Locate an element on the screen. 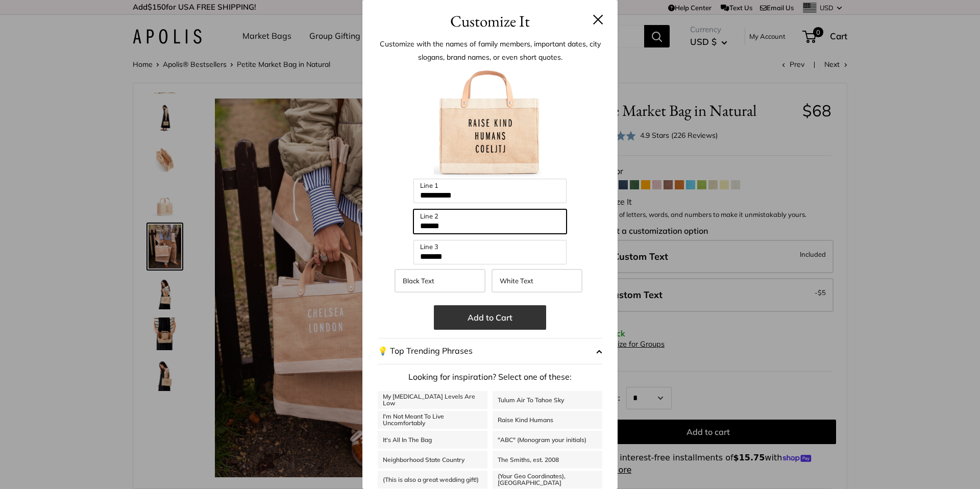 The height and width of the screenshot is (489, 980). span: White Text is located at coordinates (517, 280).